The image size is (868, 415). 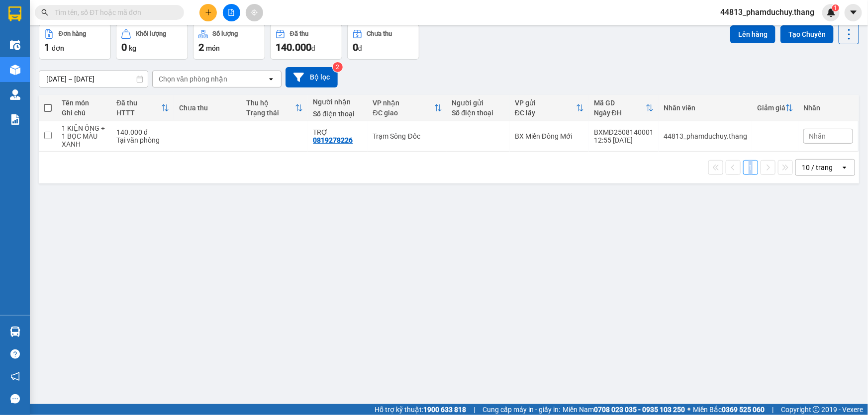 I want to click on button: Số lượng2món, so click(x=229, y=42).